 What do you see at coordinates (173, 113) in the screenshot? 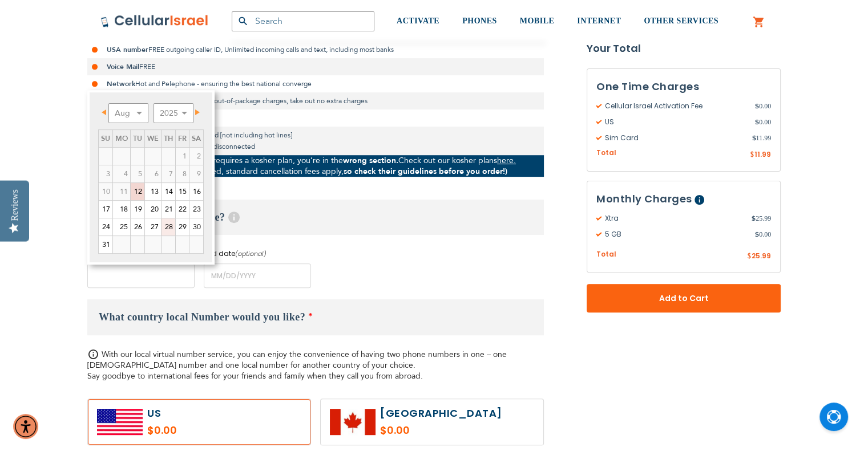
I see `select: Select year` at bounding box center [173, 113].